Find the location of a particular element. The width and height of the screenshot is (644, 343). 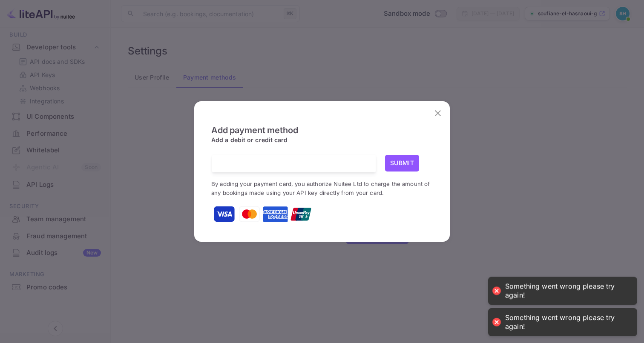

img: Payment method 1 is located at coordinates (224, 214).